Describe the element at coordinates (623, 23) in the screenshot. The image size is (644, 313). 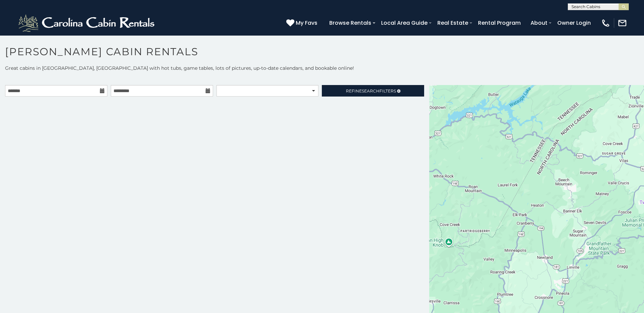
I see `img: mail-regular-white.png` at that location.